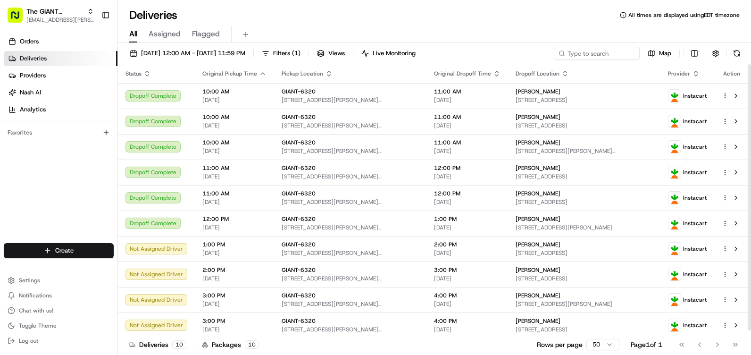  Describe the element at coordinates (659, 53) in the screenshot. I see `button: Map` at that location.